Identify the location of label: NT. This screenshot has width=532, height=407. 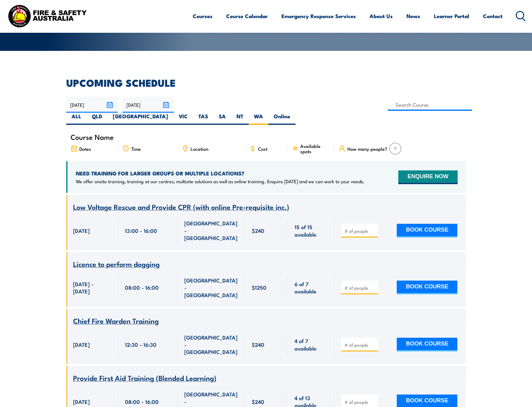
(240, 118).